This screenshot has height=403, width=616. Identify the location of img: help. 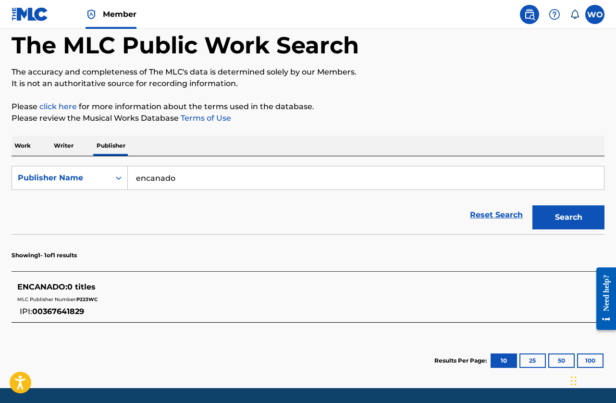
(554, 14).